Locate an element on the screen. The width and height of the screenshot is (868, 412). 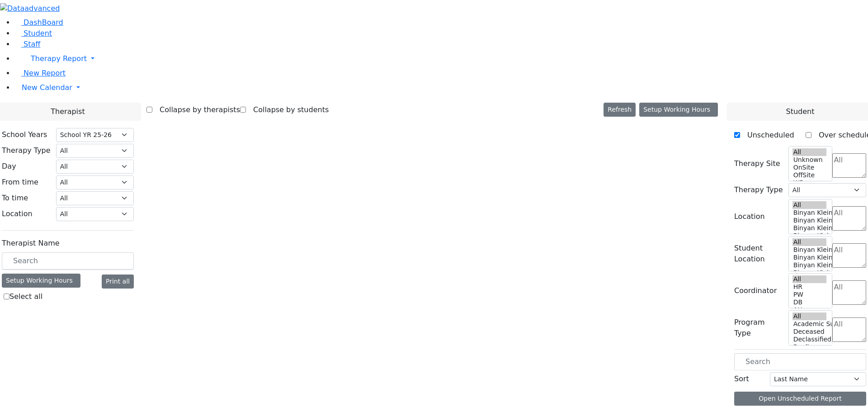
option: Academic Support is located at coordinates (810, 324).